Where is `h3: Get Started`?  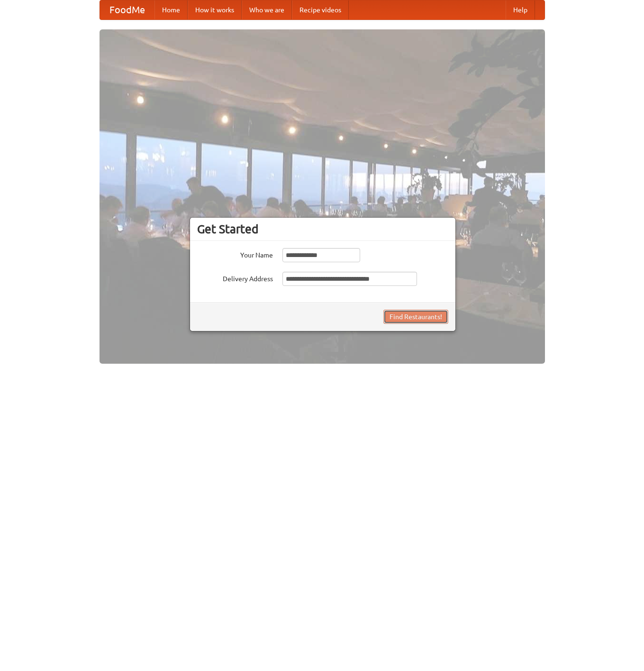 h3: Get Started is located at coordinates (323, 229).